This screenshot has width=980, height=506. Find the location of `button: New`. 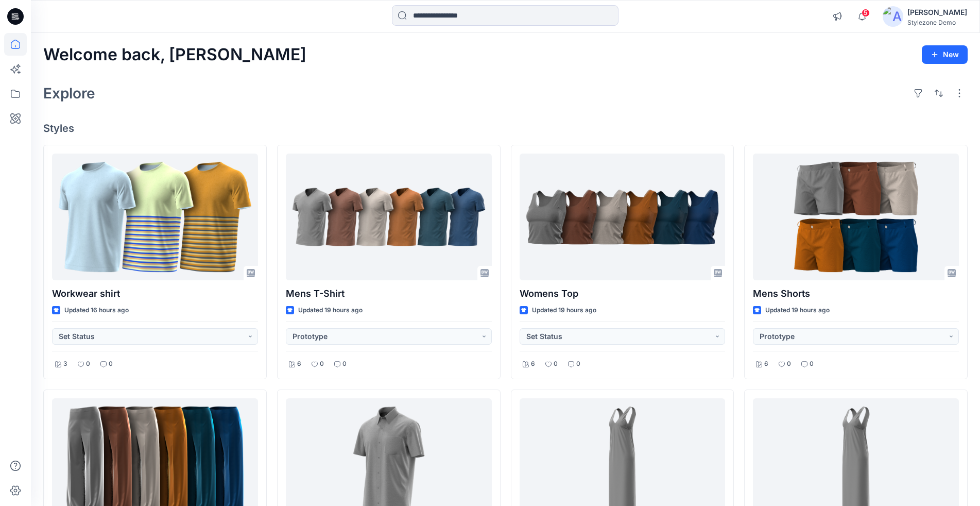

button: New is located at coordinates (944, 54).